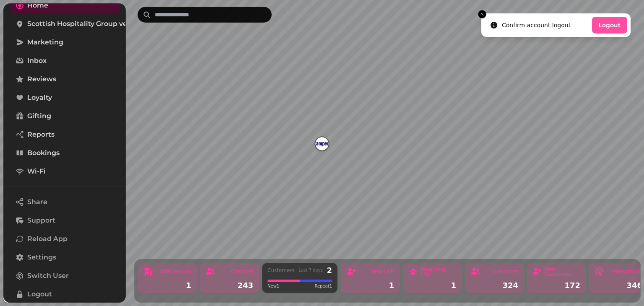 This screenshot has width=644, height=306. What do you see at coordinates (41, 220) in the screenshot?
I see `span: Support` at bounding box center [41, 220].